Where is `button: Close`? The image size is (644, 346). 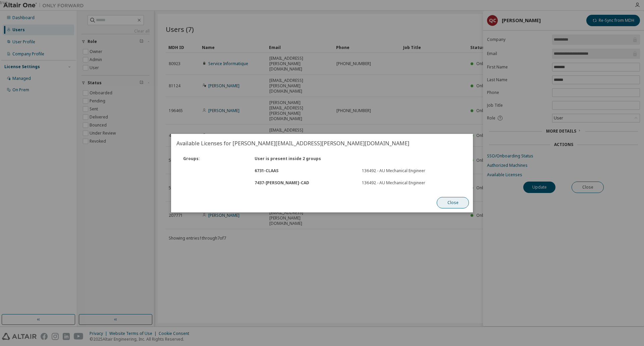
button: Close is located at coordinates (453, 203).